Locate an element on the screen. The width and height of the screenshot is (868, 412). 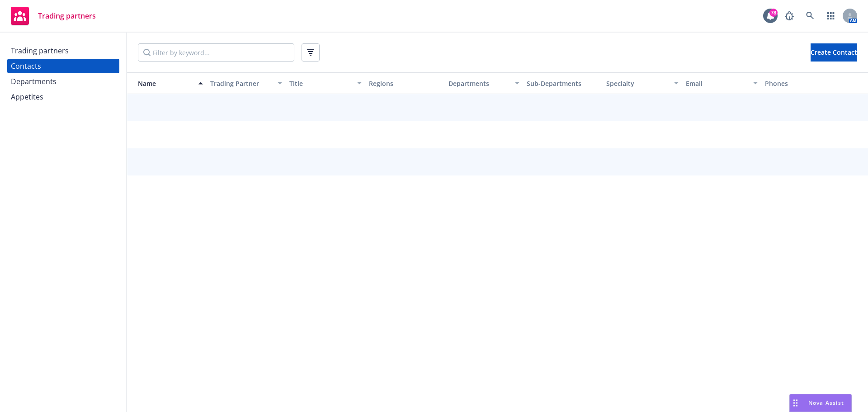
button: Trading Partner is located at coordinates (247, 83).